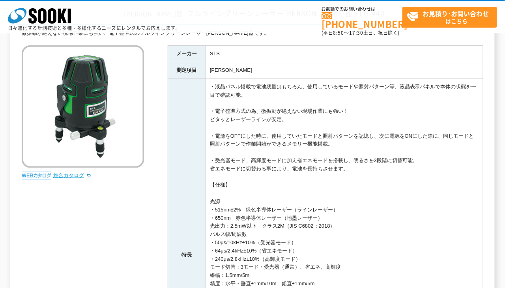  I want to click on img: webカタログ, so click(36, 176).